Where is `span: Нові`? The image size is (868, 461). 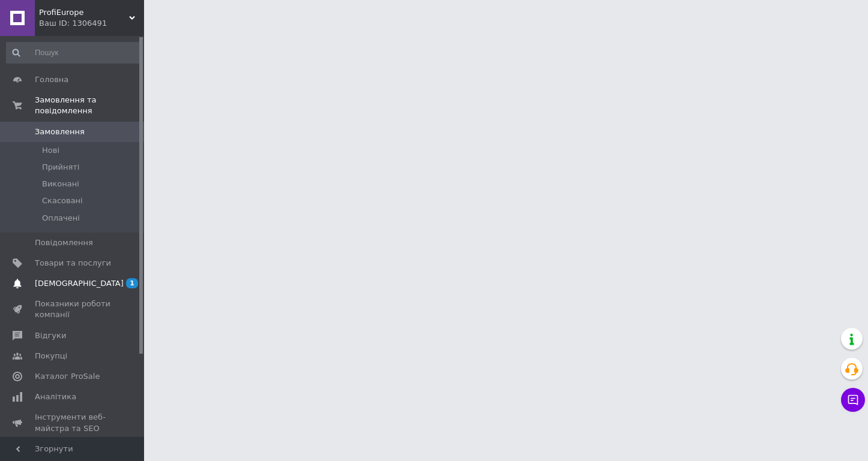
span: Нові is located at coordinates (50, 151).